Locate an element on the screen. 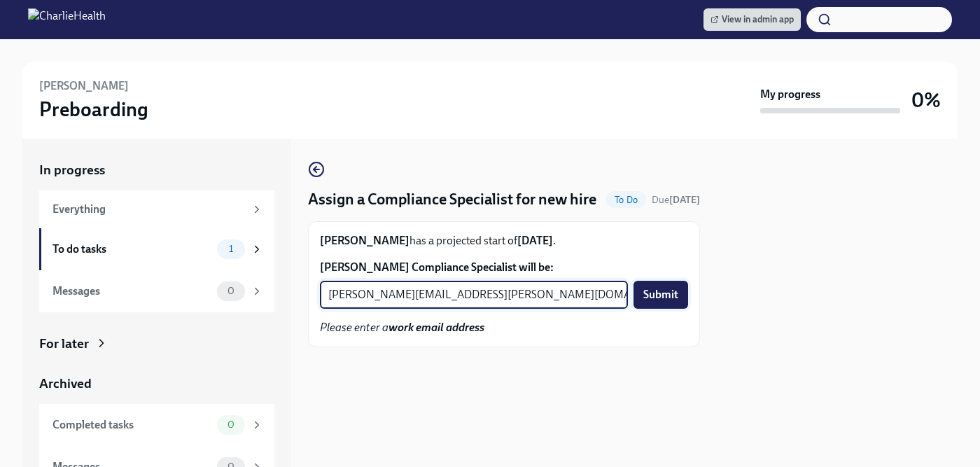  a: Everything is located at coordinates (157, 209).